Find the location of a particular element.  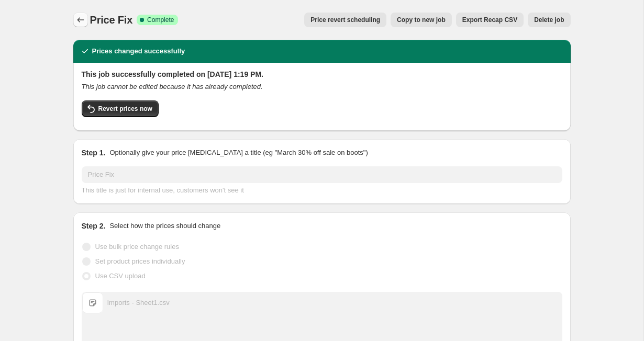

div: Imports - Sheet1.csv is located at coordinates (138, 303).